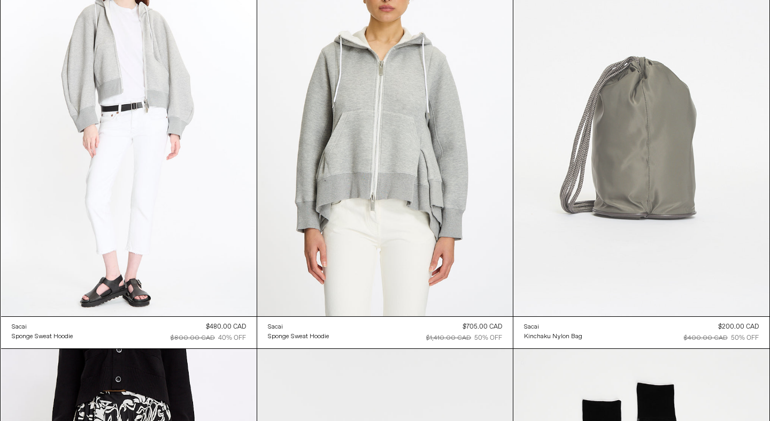  Describe the element at coordinates (553, 337) in the screenshot. I see `div: Kinchaku Nylon Bag` at that location.